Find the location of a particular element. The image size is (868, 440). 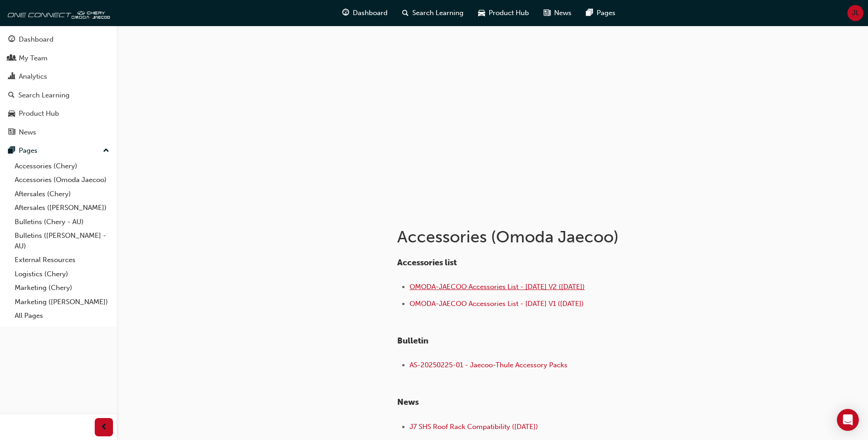

a: All Pages is located at coordinates (62, 315).